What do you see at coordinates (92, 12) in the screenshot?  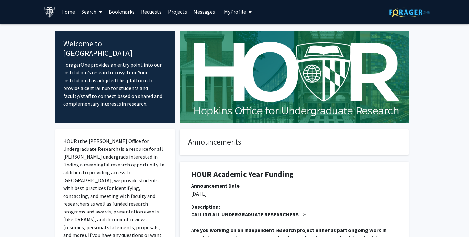 I see `a: Search` at bounding box center [92, 12].